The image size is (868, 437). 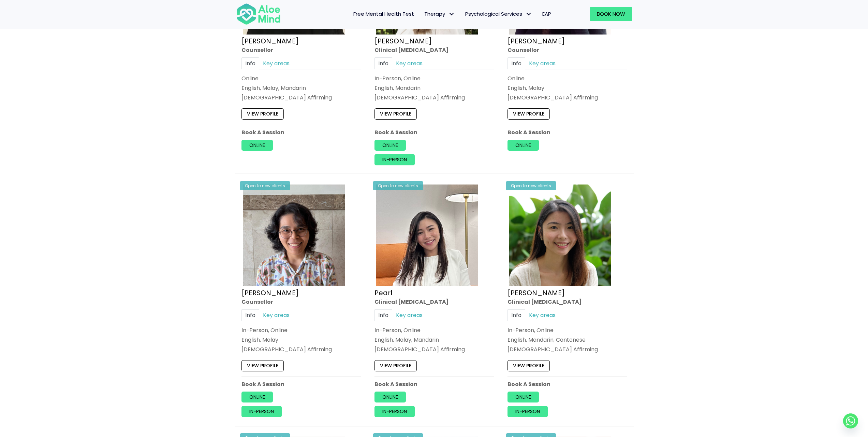 I want to click on p: English, Mandarin, so click(x=434, y=88).